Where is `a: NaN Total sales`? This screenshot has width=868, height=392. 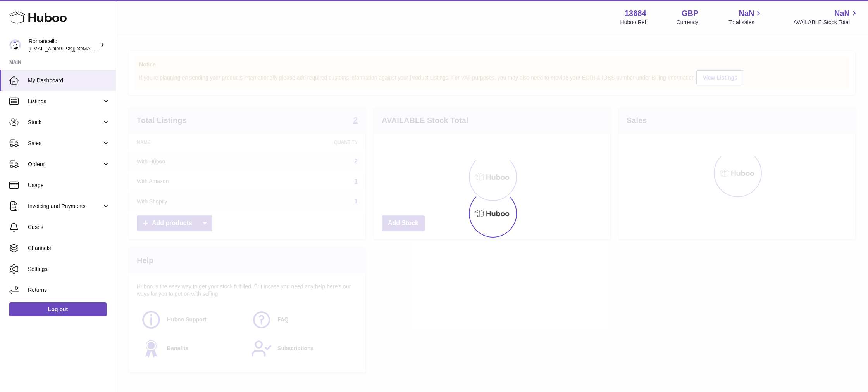
a: NaN Total sales is located at coordinates (746, 17).